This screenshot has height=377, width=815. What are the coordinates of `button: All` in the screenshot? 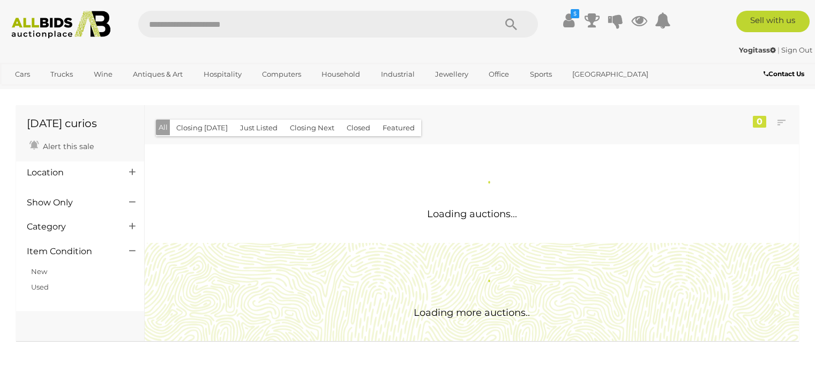 It's located at (163, 127).